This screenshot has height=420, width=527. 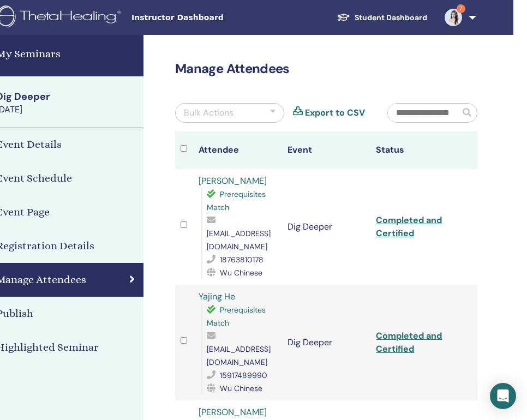 What do you see at coordinates (414, 150) in the screenshot?
I see `th: Status` at bounding box center [414, 150].